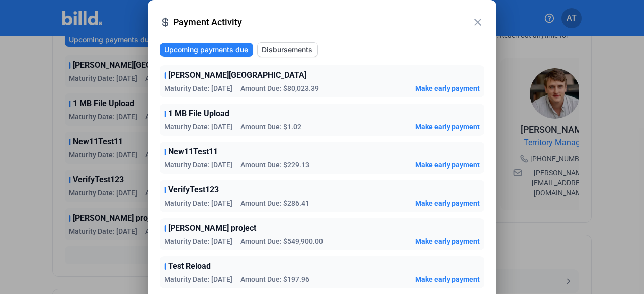 This screenshot has height=294, width=644. What do you see at coordinates (206, 50) in the screenshot?
I see `span: Upcoming payments due` at bounding box center [206, 50].